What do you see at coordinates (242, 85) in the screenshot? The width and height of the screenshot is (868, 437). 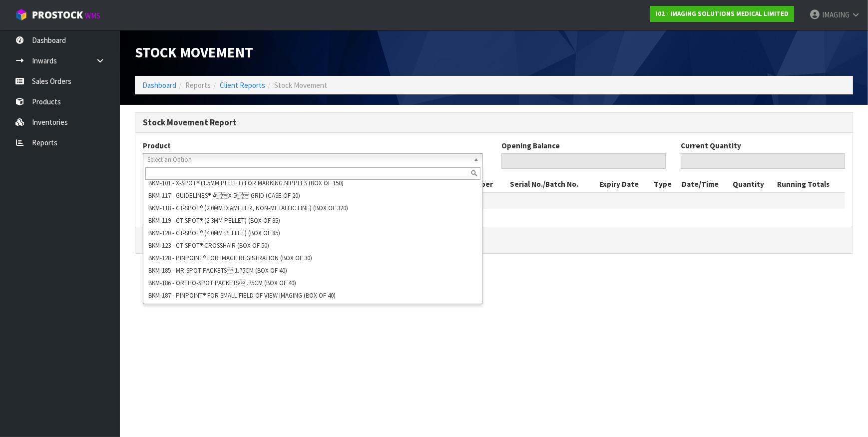 I see `a: Client Reports` at bounding box center [242, 85].